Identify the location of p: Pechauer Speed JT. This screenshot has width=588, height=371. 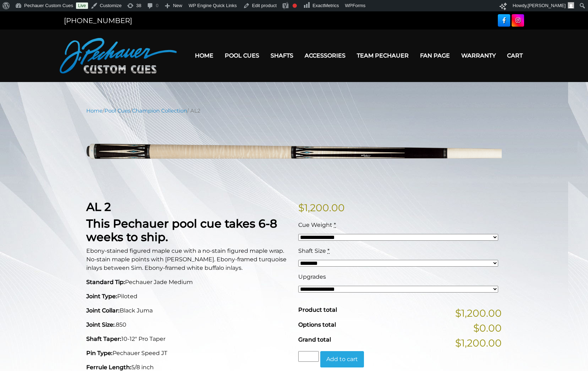
(188, 353).